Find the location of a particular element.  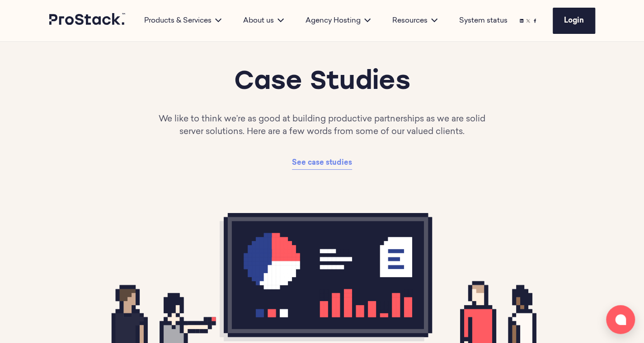

span: See case studies is located at coordinates (322, 163).